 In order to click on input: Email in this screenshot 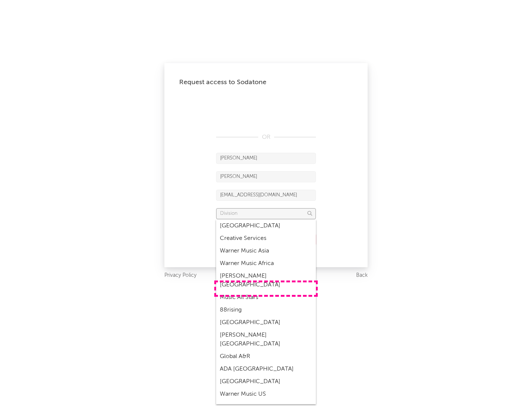, I will do `click(266, 195)`.